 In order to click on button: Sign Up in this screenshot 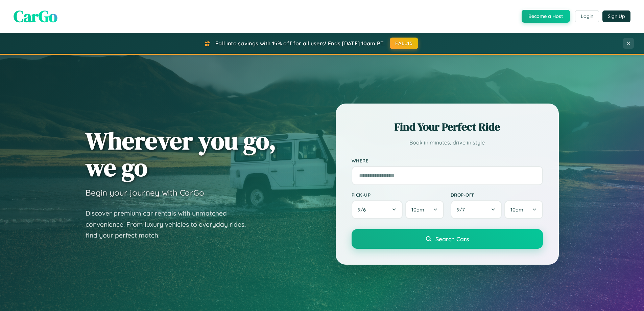, I will do `click(616, 16)`.